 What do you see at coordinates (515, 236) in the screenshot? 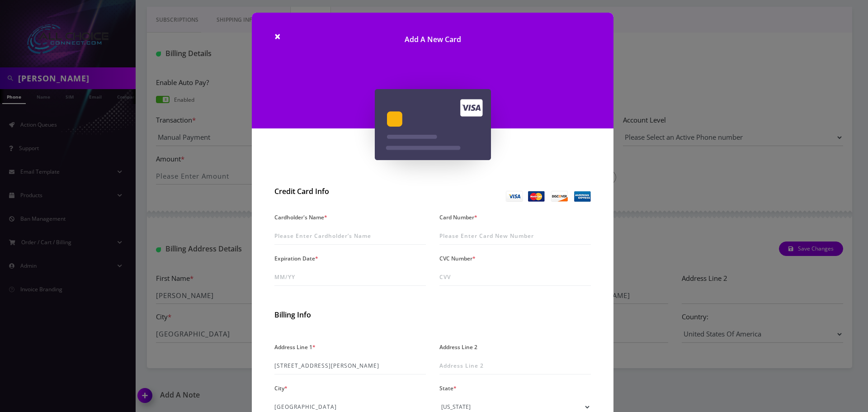
I see `input: Please Enter Card New Number` at bounding box center [515, 236].